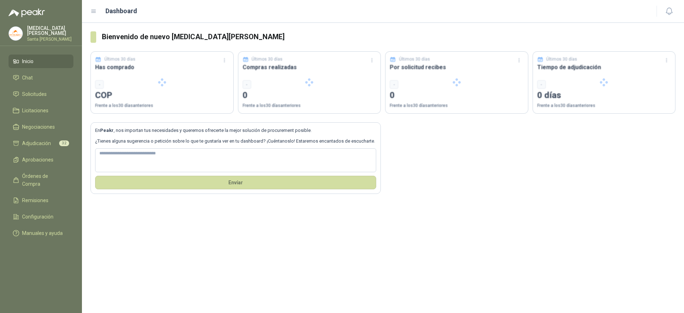  I want to click on a: Configuración, so click(41, 217).